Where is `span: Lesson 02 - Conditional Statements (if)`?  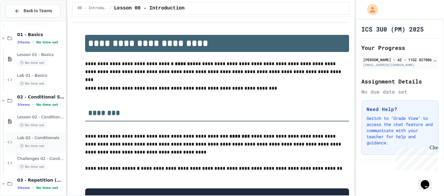
span: Lesson 02 - Conditional Statements (if) is located at coordinates (41, 117).